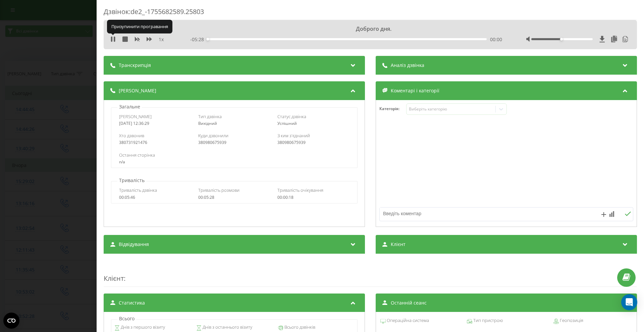  What do you see at coordinates (131, 135) in the screenshot?
I see `span: Хто дзвонив` at bounding box center [131, 135].